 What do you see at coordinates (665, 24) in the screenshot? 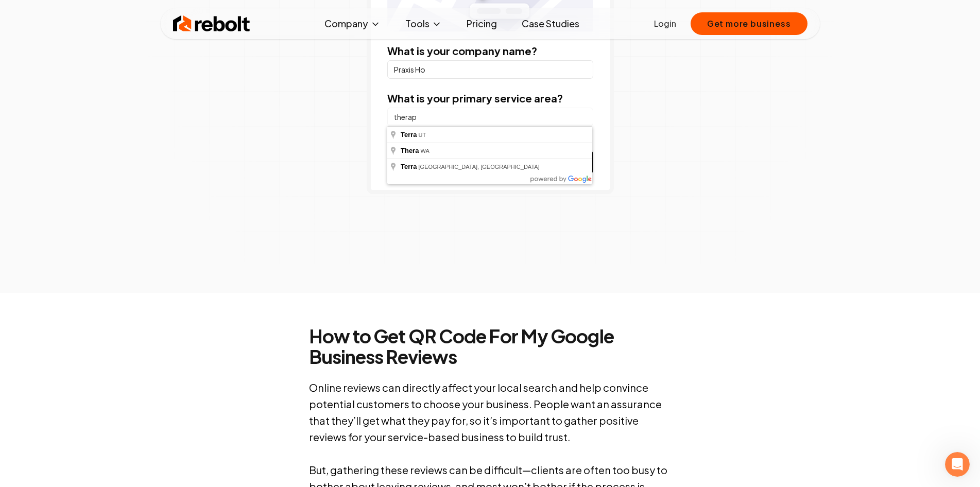
I see `a: Login` at bounding box center [665, 24].